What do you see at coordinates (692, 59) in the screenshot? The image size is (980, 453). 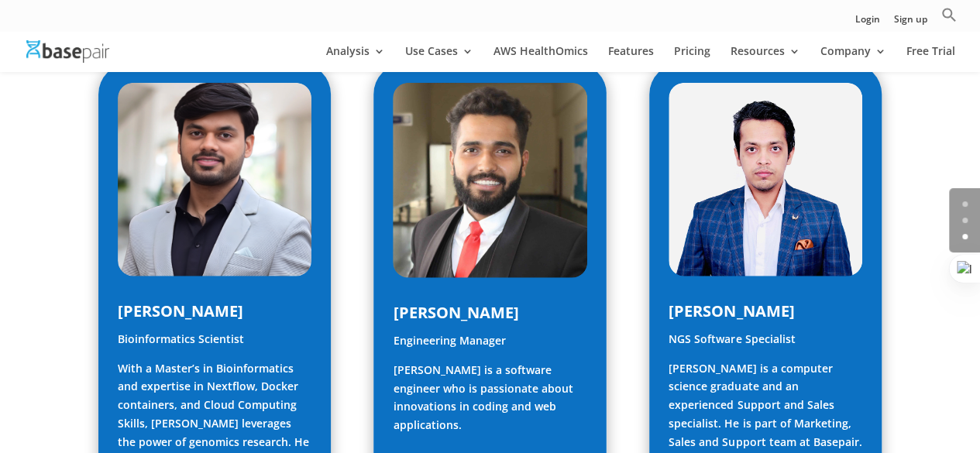 I see `a: Pricing` at bounding box center [692, 59].